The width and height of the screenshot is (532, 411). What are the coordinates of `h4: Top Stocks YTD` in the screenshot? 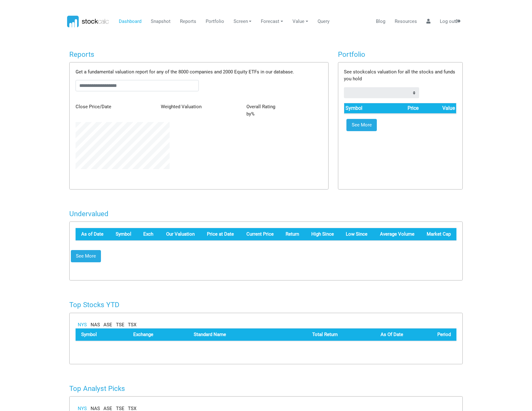 It's located at (266, 304).